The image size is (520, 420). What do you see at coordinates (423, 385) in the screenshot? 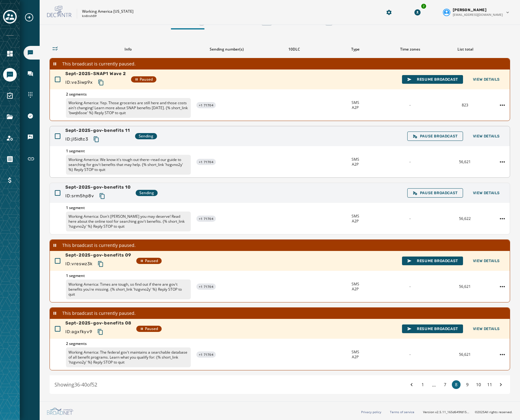
I see `button: 1` at bounding box center [423, 385].